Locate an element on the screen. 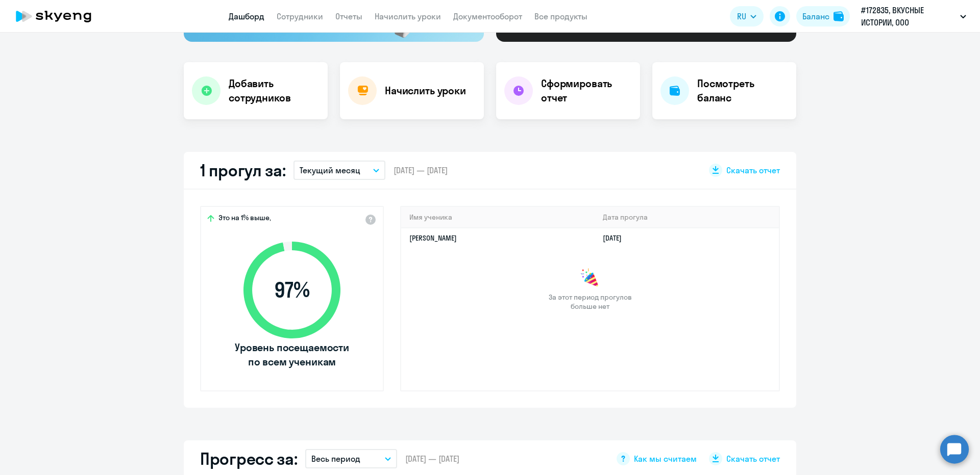 The width and height of the screenshot is (980, 475). span: За этот период прогулов больше нет is located at coordinates (590, 302).